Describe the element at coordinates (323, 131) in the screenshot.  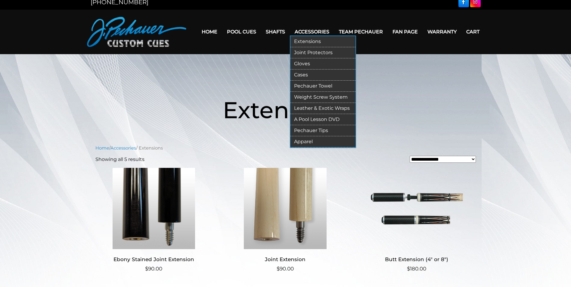
I see `a: Pechauer Tips` at that location.